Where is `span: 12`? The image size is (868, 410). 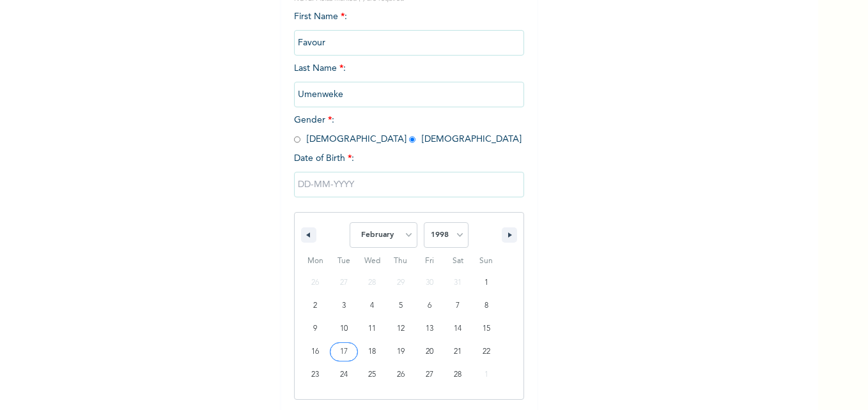 span: 12 is located at coordinates (401, 329).